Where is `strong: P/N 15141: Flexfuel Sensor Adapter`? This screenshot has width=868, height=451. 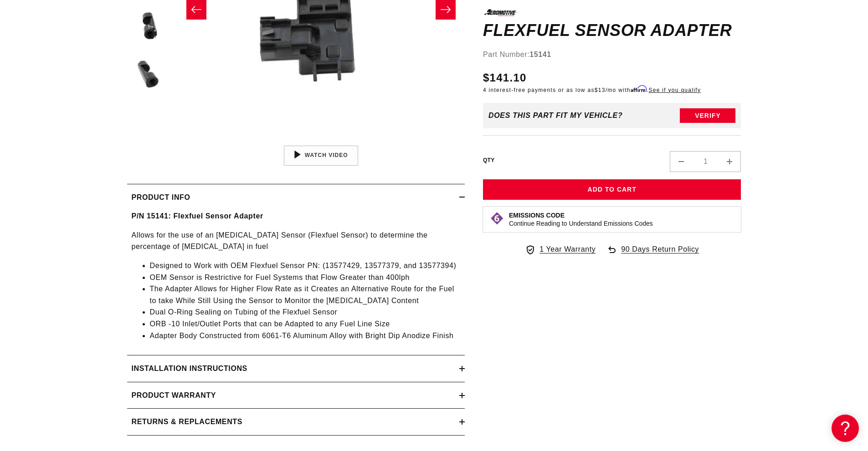 strong: P/N 15141: Flexfuel Sensor Adapter is located at coordinates (198, 216).